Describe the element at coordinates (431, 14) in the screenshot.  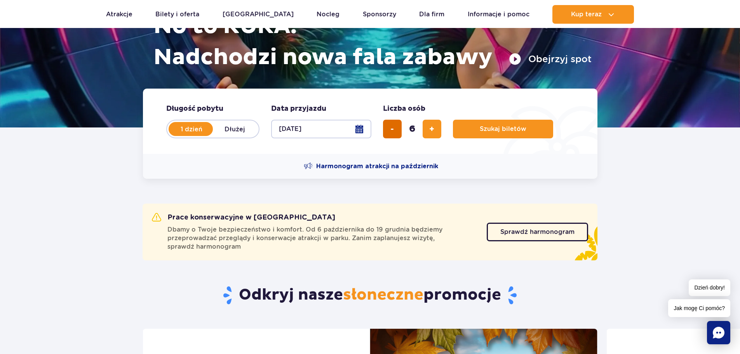
I see `a: Dla firm` at that location.